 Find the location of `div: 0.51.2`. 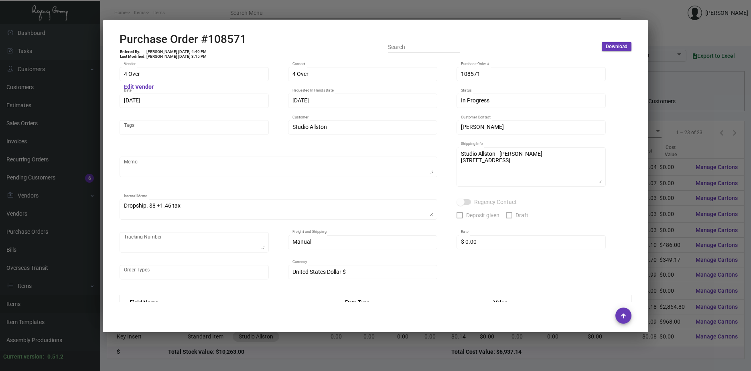

div: 0.51.2 is located at coordinates (55, 356).